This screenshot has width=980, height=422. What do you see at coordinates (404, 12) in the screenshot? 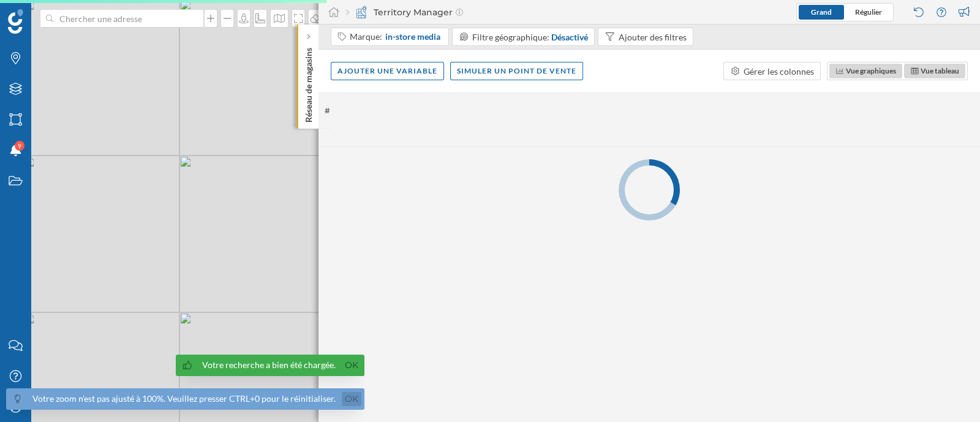
I see `div: Territory Manager` at bounding box center [404, 12].